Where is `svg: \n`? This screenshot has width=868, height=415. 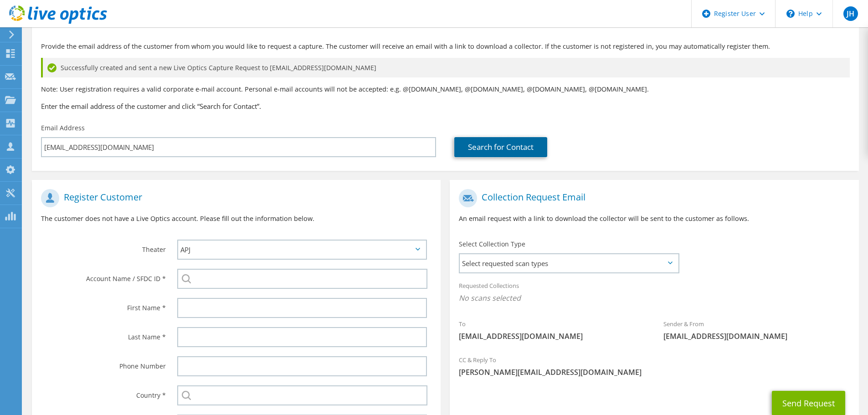 svg: \n is located at coordinates (790, 13).